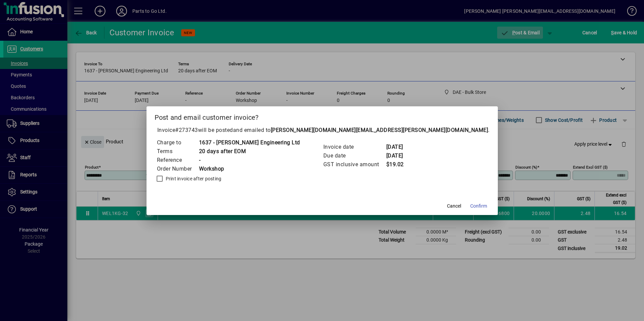 The image size is (644, 321). What do you see at coordinates (249, 151) in the screenshot?
I see `td: 20 days after EOM` at bounding box center [249, 151].